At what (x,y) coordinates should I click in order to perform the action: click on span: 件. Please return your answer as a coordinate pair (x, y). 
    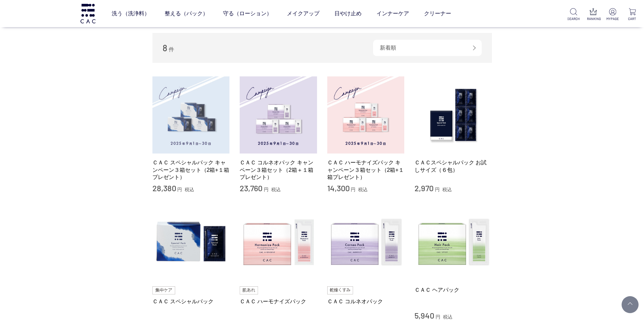
    Looking at the image, I should click on (171, 49).